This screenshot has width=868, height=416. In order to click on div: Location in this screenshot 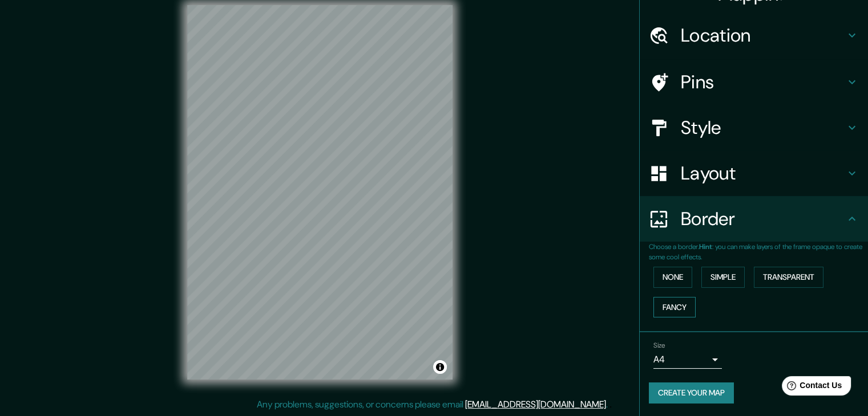, I will do `click(754, 35)`.